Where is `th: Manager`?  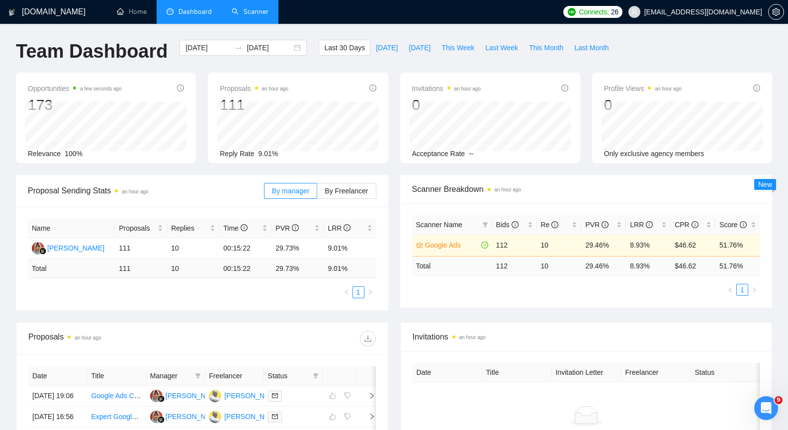 th: Manager is located at coordinates (175, 376).